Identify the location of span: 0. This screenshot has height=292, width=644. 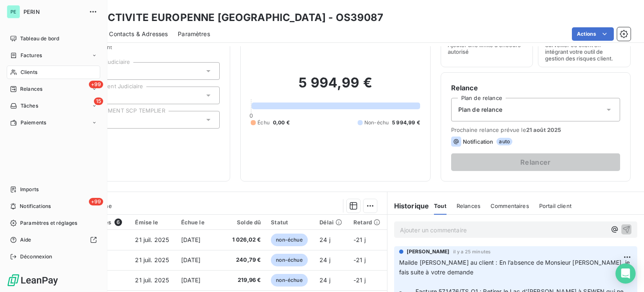
(251, 116).